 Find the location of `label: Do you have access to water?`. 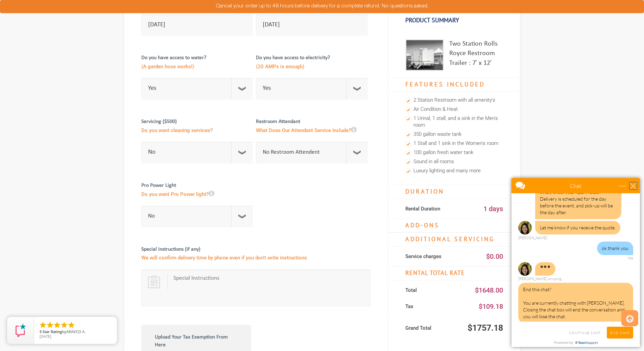

label: Do you have access to water? is located at coordinates (197, 65).